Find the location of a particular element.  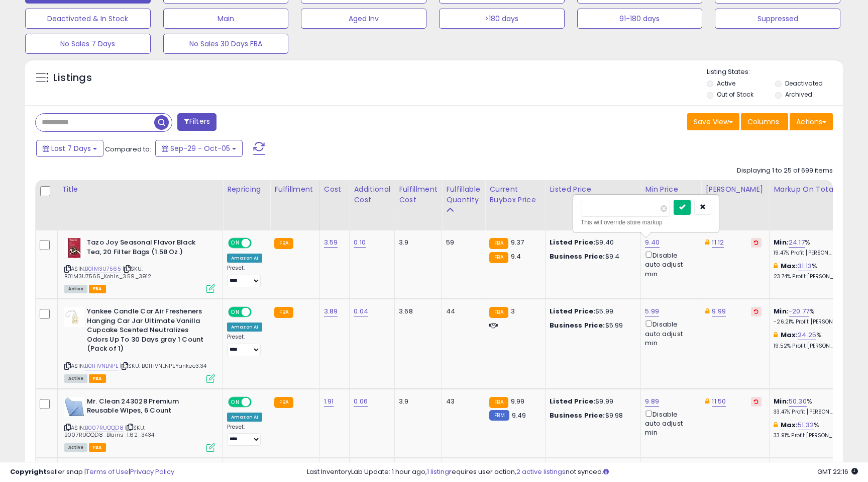

a: -20.77 is located at coordinates (799, 311).